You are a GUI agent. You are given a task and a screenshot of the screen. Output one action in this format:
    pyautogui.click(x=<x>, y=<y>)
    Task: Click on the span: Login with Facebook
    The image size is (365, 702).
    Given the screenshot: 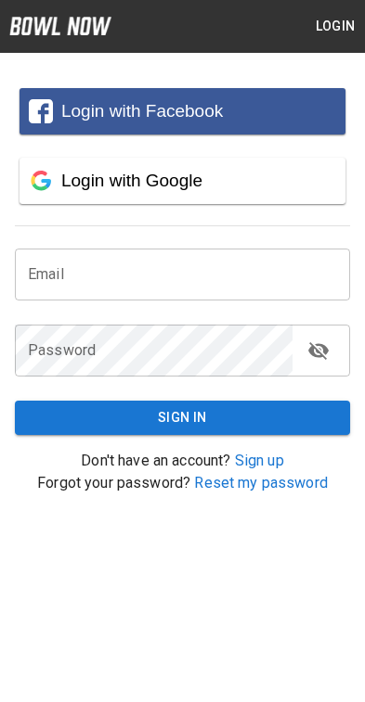 What is the action you would take?
    pyautogui.click(x=142, y=110)
    